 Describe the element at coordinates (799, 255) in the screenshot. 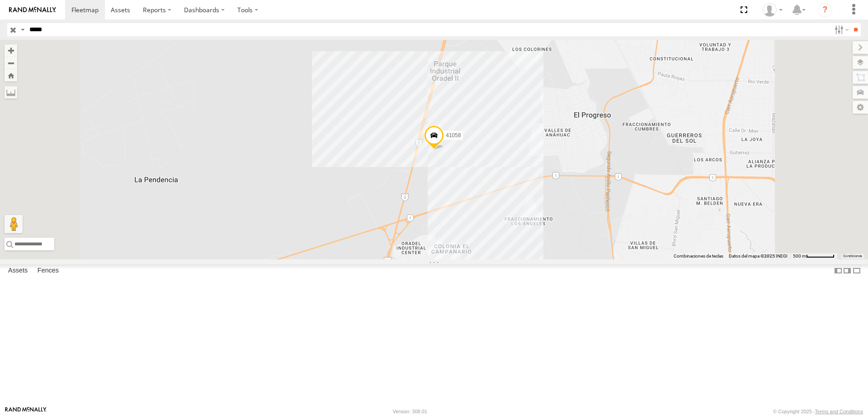

I see `span: 500 m` at that location.